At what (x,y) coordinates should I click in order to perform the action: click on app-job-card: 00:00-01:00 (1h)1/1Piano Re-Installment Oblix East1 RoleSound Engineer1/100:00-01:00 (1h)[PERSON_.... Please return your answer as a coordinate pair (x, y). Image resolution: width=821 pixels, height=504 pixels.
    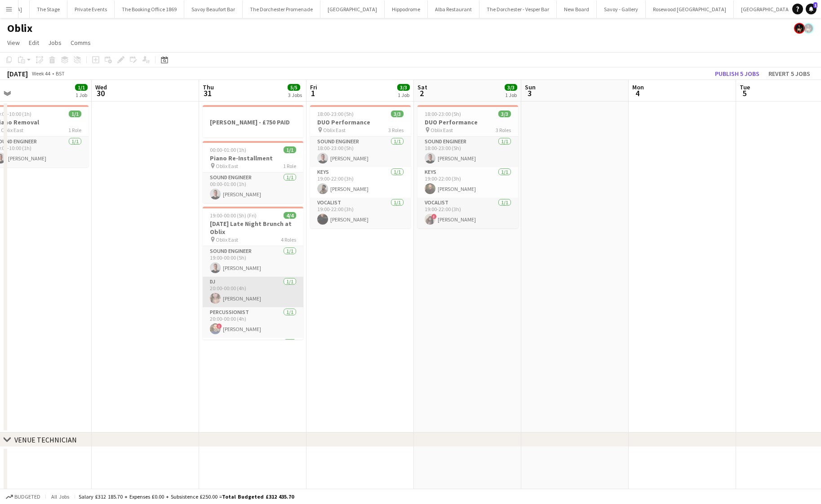
    Looking at the image, I should click on (253, 172).